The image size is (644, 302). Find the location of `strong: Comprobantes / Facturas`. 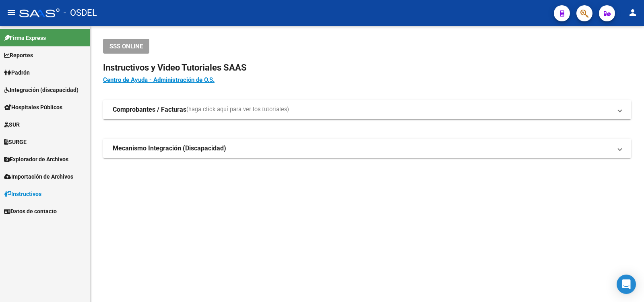

strong: Comprobantes / Facturas is located at coordinates (149, 110).